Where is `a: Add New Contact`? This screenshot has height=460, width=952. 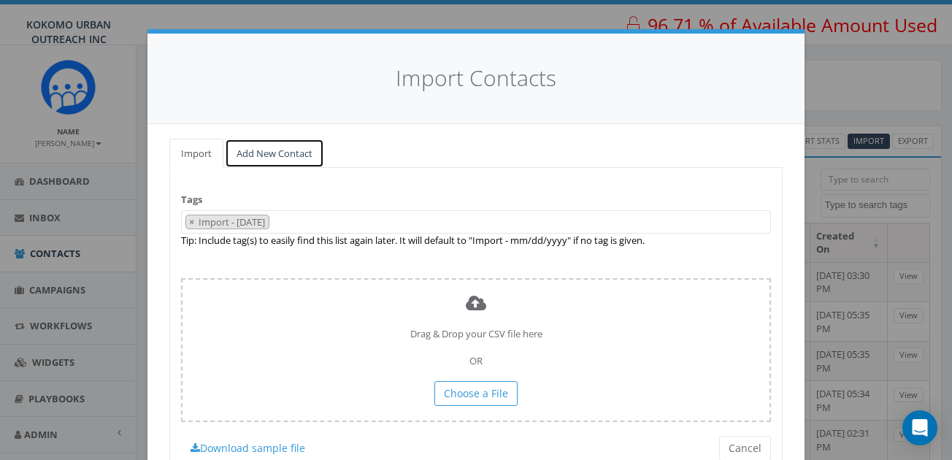 a: Add New Contact is located at coordinates (275, 153).